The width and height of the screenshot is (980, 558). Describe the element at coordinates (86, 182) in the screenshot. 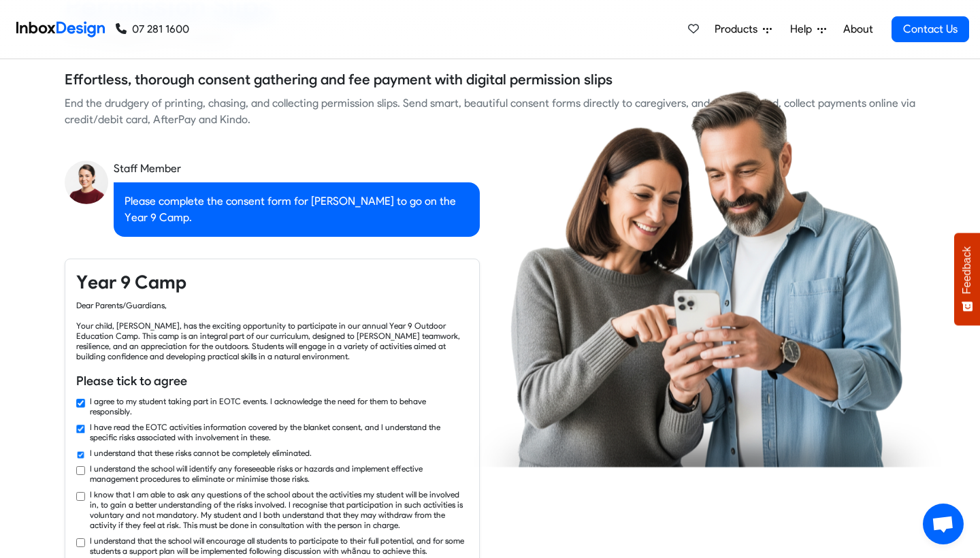

I see `img: staff_avatar.png` at that location.